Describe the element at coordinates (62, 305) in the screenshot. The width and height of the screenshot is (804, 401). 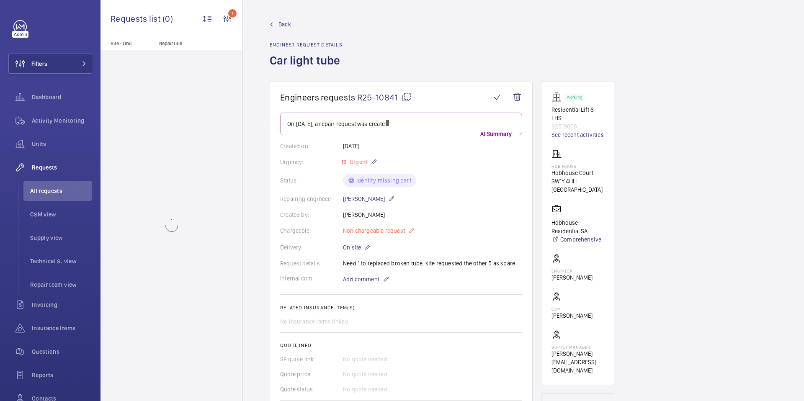
I see `span: Invoicing` at that location.